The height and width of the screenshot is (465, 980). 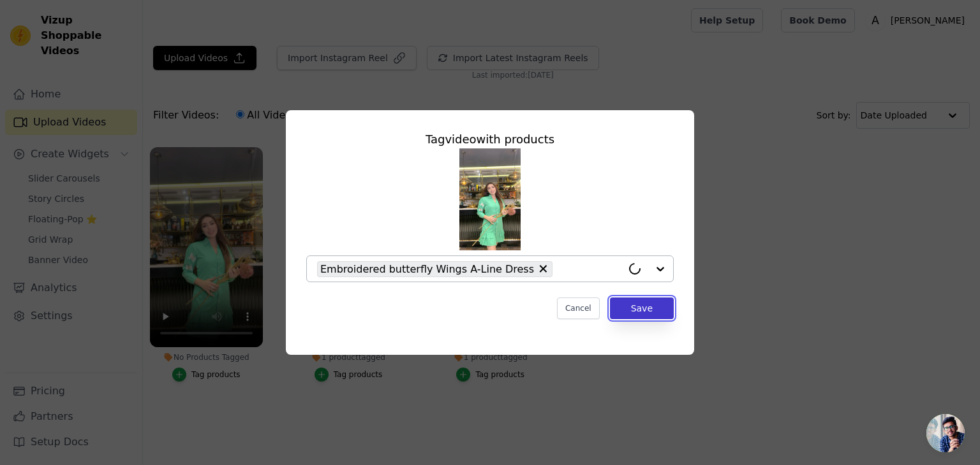 What do you see at coordinates (578, 309) in the screenshot?
I see `button: Cancel` at bounding box center [578, 309].